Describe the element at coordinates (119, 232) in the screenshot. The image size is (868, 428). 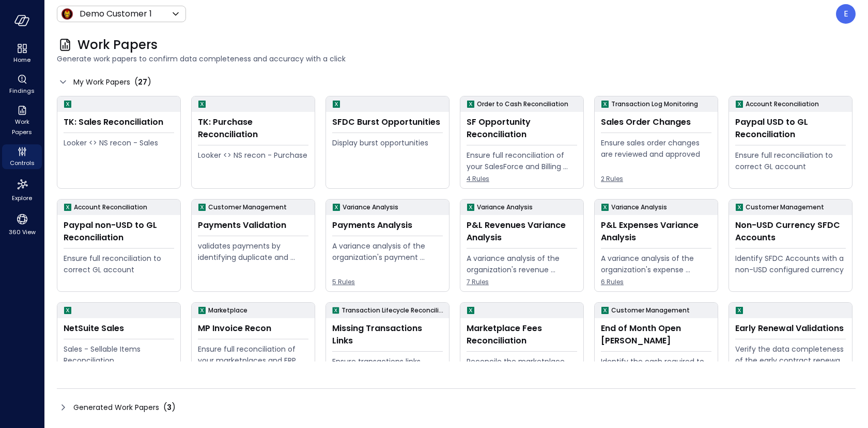
I see `div: Paypal non-USD to GL Reconciliation` at that location.